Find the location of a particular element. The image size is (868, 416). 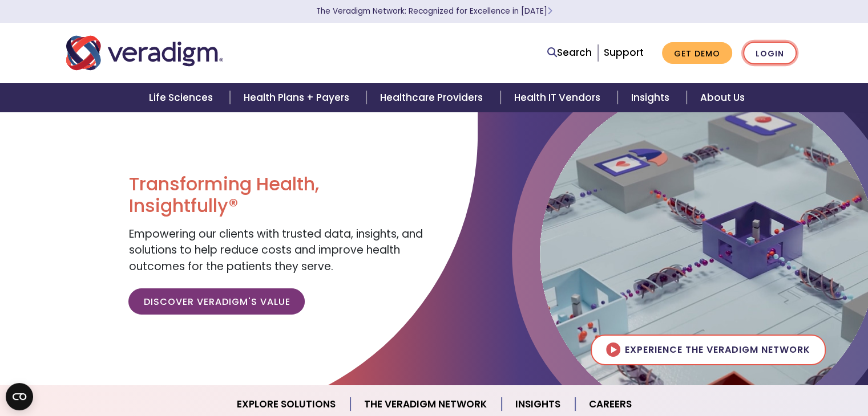

span: Learn More is located at coordinates (550, 11).